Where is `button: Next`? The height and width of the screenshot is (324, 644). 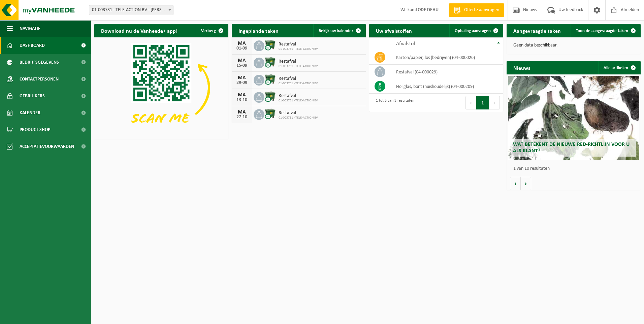 button: Next is located at coordinates (494, 103).